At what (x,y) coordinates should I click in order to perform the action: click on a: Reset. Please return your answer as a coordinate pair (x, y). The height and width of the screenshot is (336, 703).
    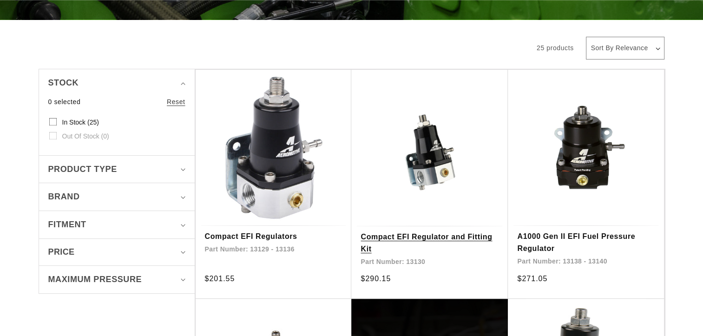
    Looking at the image, I should click on (176, 102).